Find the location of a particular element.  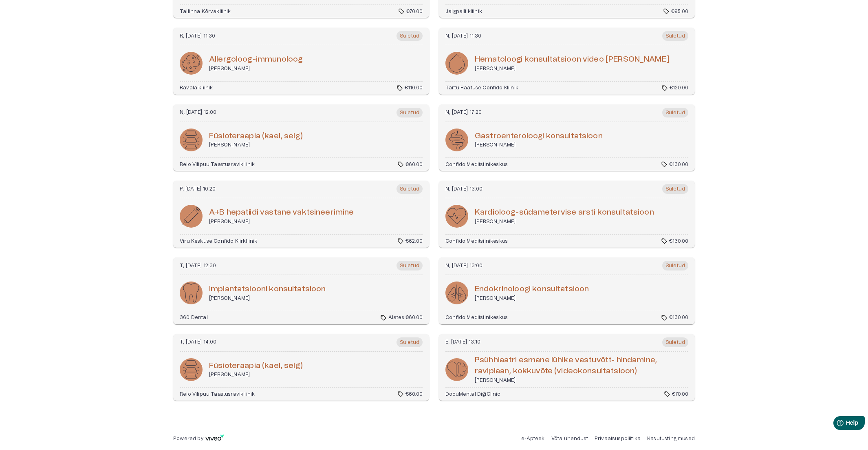

h6: Im­plan­tat­siooni kon­sul­tat­sioon is located at coordinates (268, 289).